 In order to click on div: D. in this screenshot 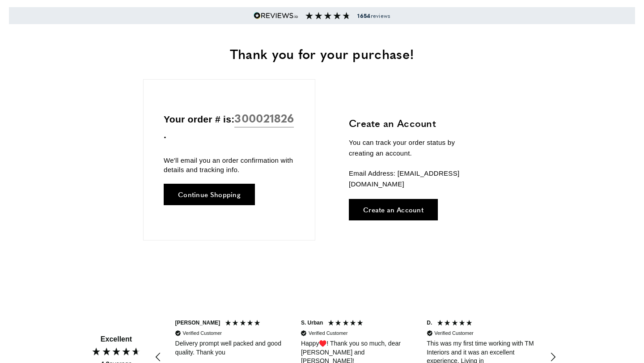, I will do `click(429, 323)`.